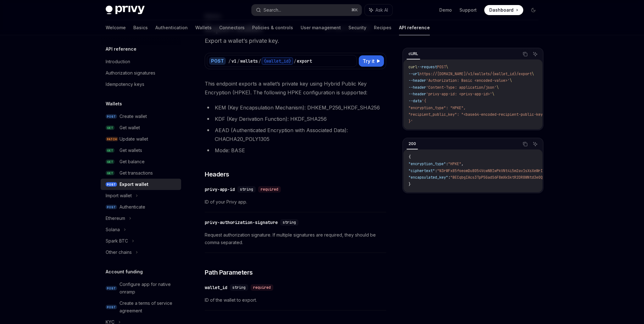 This screenshot has height=324, width=644. I want to click on span: --request, so click(427, 67).